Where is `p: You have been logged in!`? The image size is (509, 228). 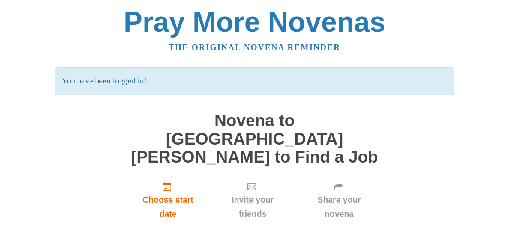 p: You have been logged in! is located at coordinates (254, 81).